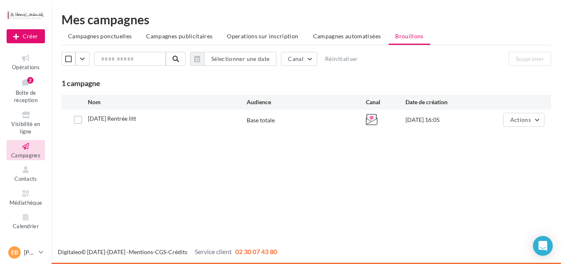 The width and height of the screenshot is (561, 264). I want to click on span: Operations sur inscription, so click(262, 36).